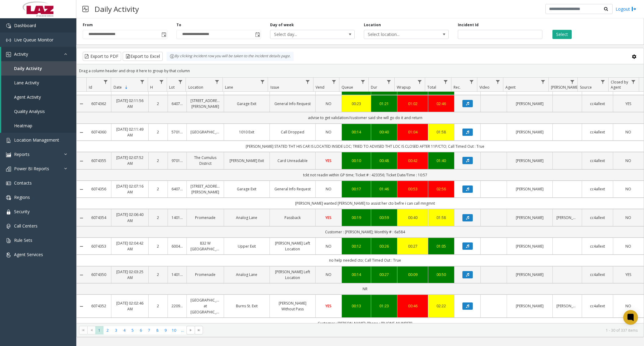 This screenshot has width=644, height=346. What do you see at coordinates (247, 246) in the screenshot?
I see `a: Upper Exit` at bounding box center [247, 246].